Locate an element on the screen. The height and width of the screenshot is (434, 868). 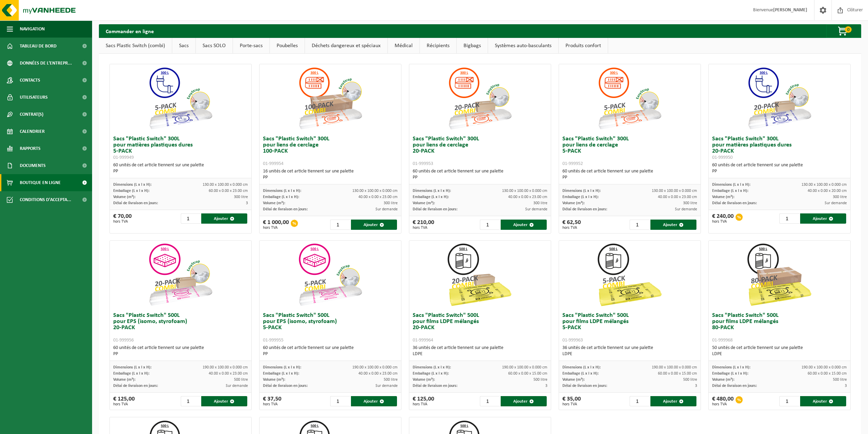
h2: Commander en ligne is located at coordinates (130, 31).